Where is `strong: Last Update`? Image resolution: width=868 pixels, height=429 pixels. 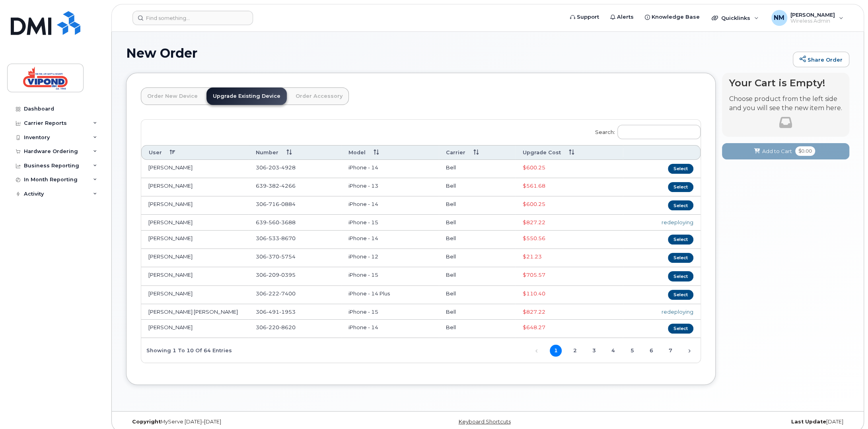
strong: Last Update is located at coordinates (808, 421).